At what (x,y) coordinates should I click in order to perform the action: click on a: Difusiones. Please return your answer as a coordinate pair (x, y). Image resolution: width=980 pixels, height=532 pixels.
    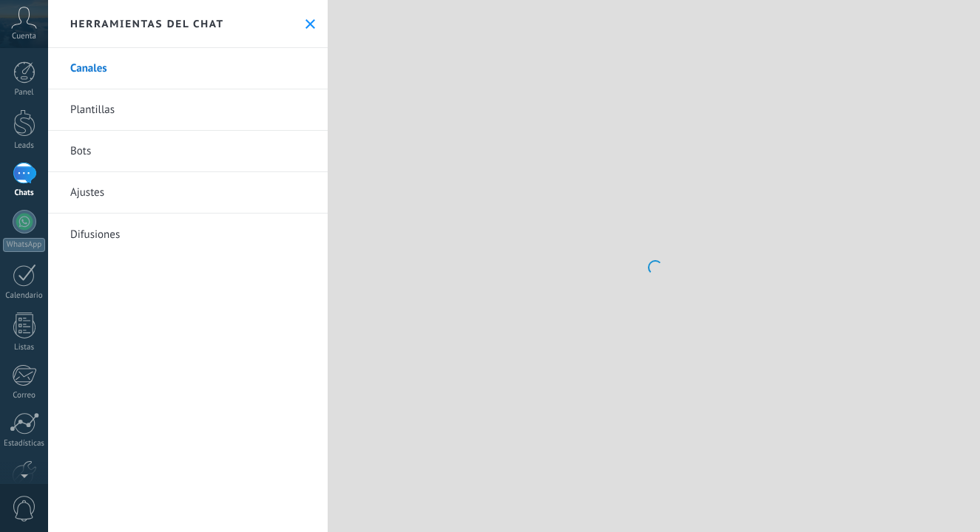
    Looking at the image, I should click on (188, 234).